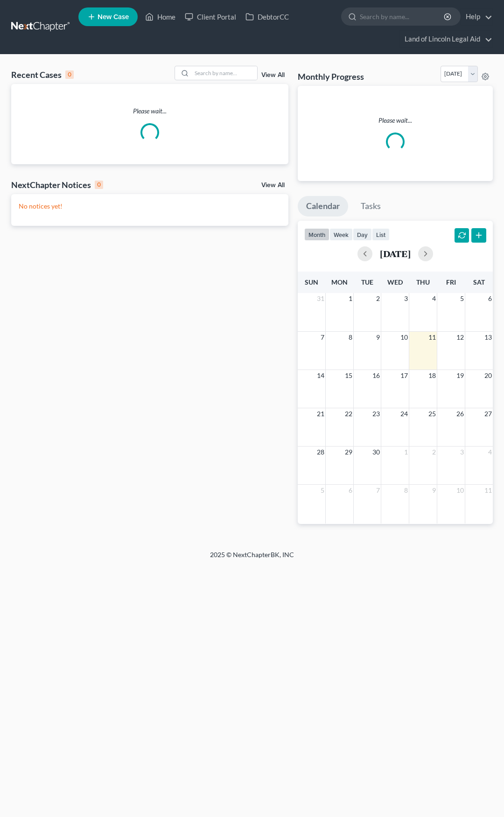 The height and width of the screenshot is (817, 504). What do you see at coordinates (321, 376) in the screenshot?
I see `span: 14` at bounding box center [321, 376].